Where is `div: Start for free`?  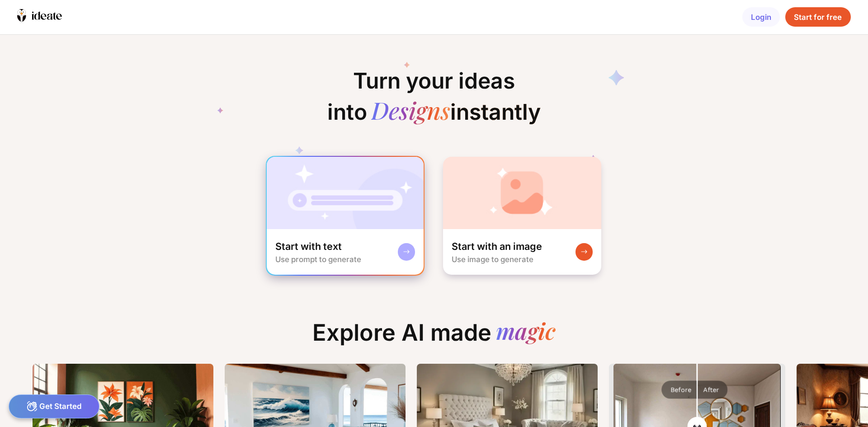 div: Start for free is located at coordinates (818, 17).